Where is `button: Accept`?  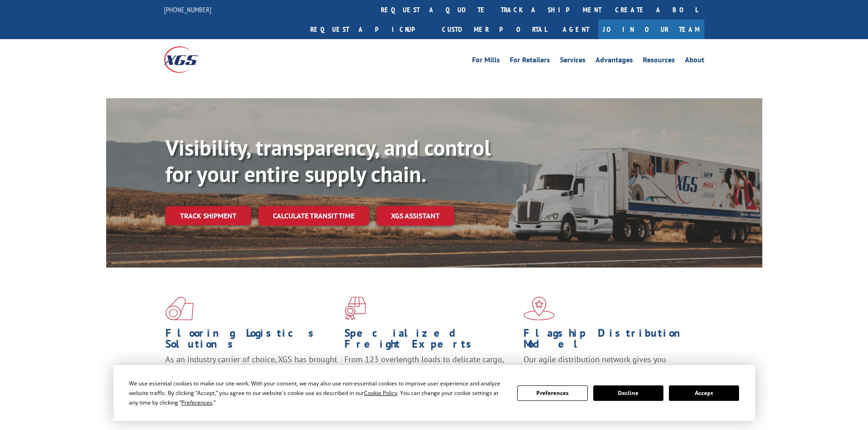 button: Accept is located at coordinates (704, 394).